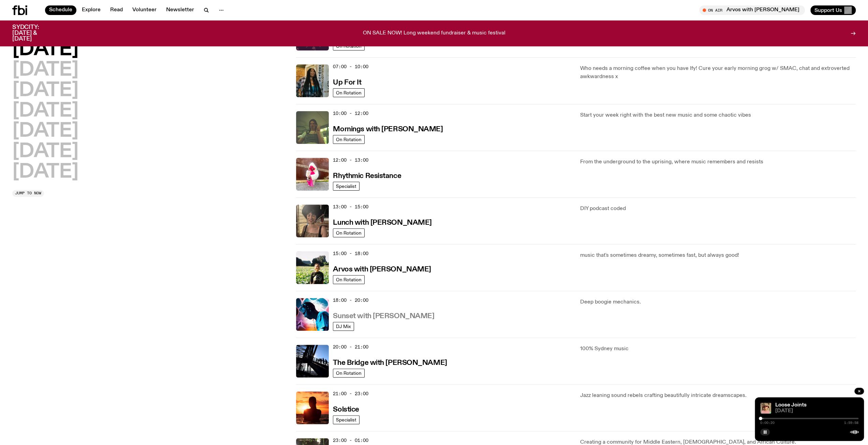 The height and width of the screenshot is (445, 868). I want to click on p: Who needs a morning coffee when you have Ify! Cure your early morning grog w/ SMAC, chat and extr..., so click(718, 73).